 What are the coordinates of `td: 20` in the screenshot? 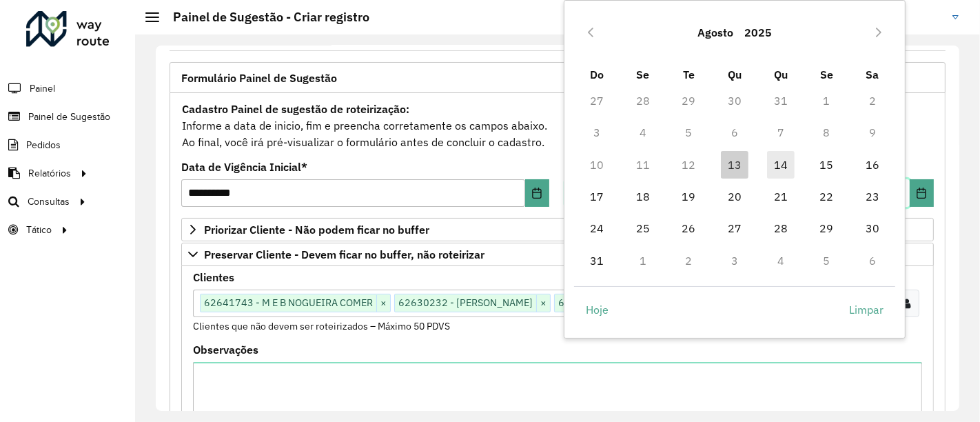 It's located at (734, 196).